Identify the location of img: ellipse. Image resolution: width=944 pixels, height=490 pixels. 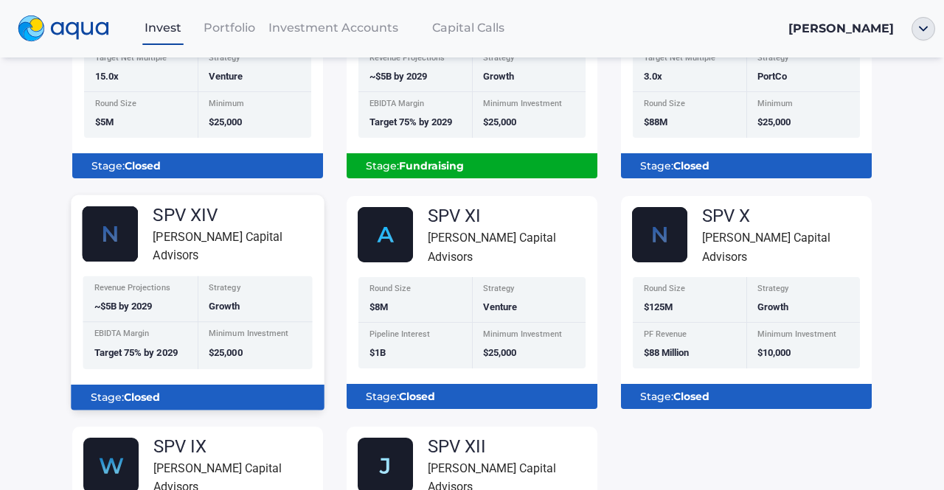
(923, 29).